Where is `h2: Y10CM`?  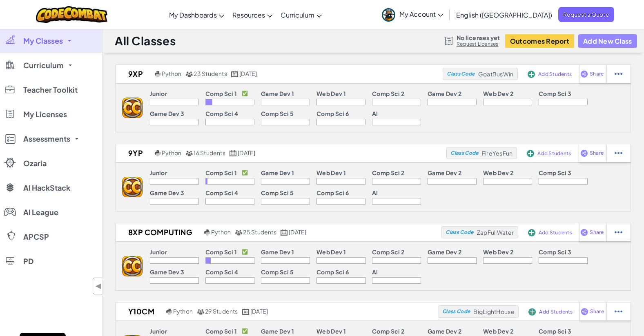 h2: Y10CM is located at coordinates (140, 311).